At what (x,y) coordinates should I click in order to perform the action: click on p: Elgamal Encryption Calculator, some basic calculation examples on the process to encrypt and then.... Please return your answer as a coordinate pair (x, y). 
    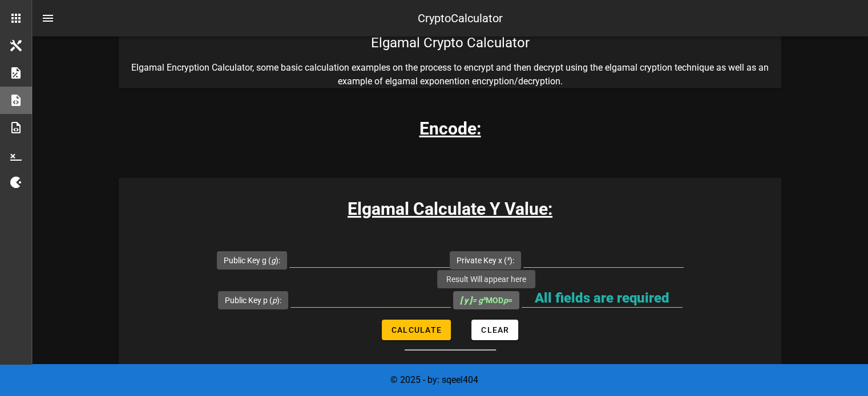
    Looking at the image, I should click on (449, 74).